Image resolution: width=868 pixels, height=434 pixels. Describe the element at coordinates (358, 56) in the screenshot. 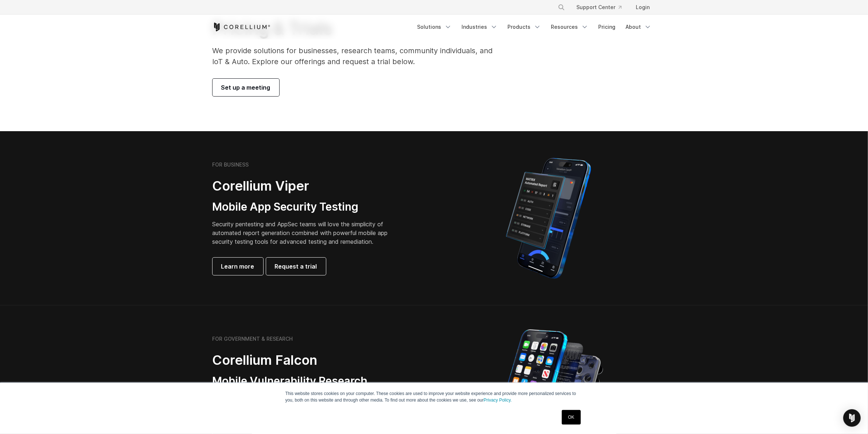

I see `p: We provide solutions for businesses, research teams, community individuals, and IoT & Auto. Explo...` at that location.